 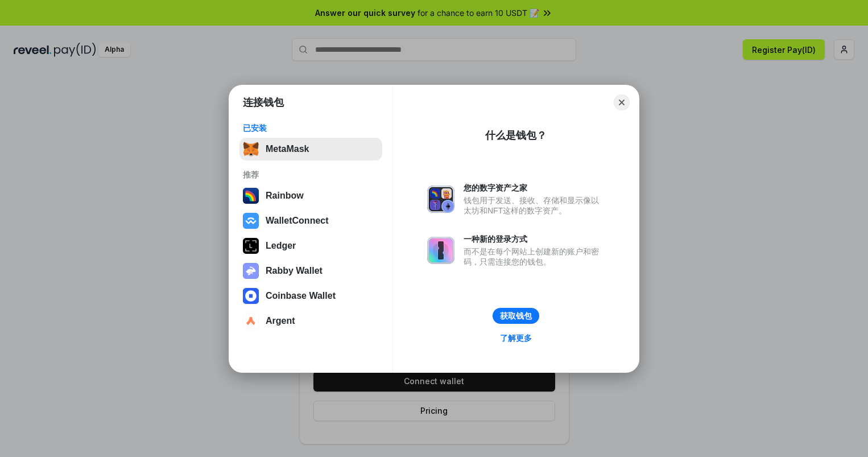 I want to click on div: 而不是在每个网站上创建新的账户和密码，只需连接您的钱包。, so click(x=534, y=256).